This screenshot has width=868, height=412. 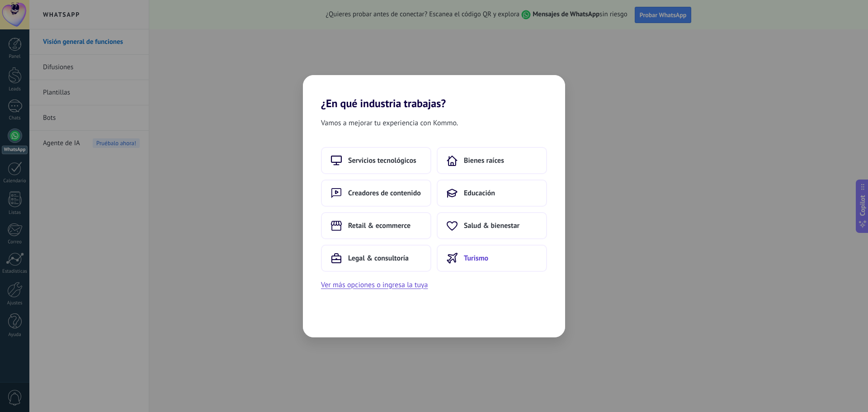 I want to click on button: Legal & consultoría, so click(x=376, y=258).